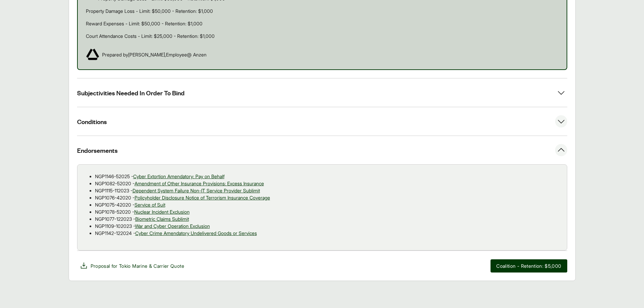  I want to click on a: Coalition - Retention: $5,000, so click(529, 266).